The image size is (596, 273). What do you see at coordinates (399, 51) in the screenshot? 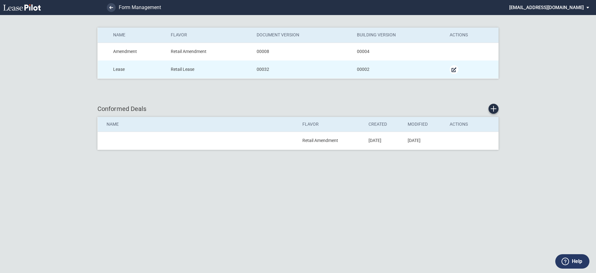
I see `td: 00004` at bounding box center [399, 51].